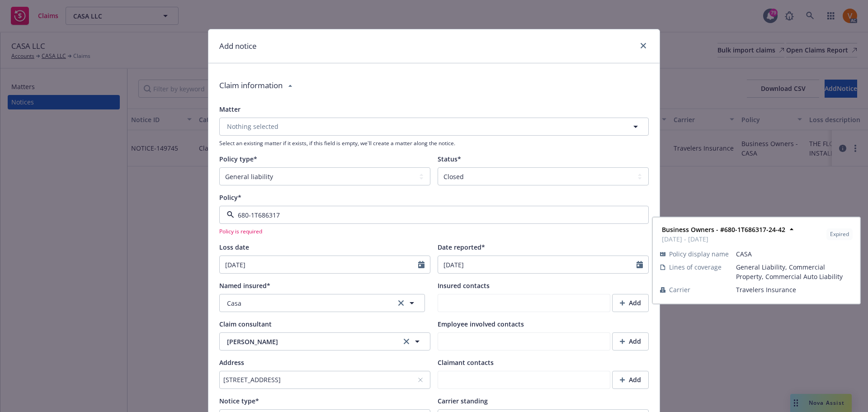 The image size is (868, 412). What do you see at coordinates (434, 126) in the screenshot?
I see `button: Nothing selected` at bounding box center [434, 126].